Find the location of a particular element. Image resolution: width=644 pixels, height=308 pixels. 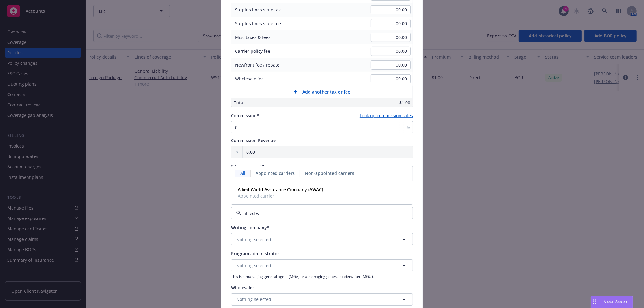

a: Look up commission rates is located at coordinates (387, 115).